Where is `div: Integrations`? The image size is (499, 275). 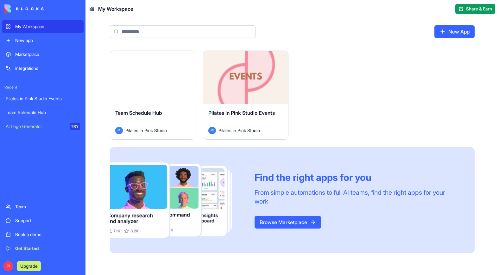 div: Integrations is located at coordinates (47, 68).